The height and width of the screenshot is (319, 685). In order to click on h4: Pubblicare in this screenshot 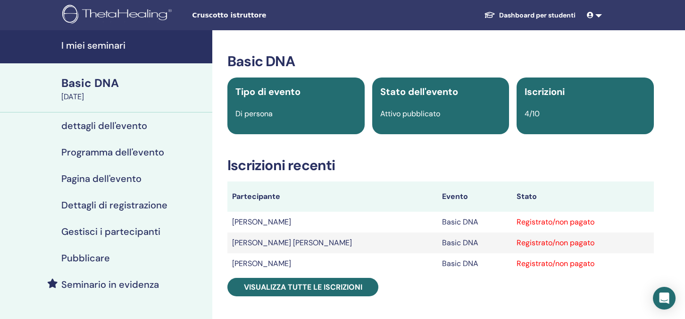, I will do `click(85, 258)`.